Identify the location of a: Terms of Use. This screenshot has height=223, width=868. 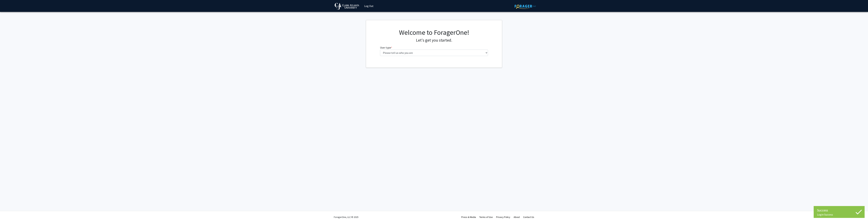
(486, 217).